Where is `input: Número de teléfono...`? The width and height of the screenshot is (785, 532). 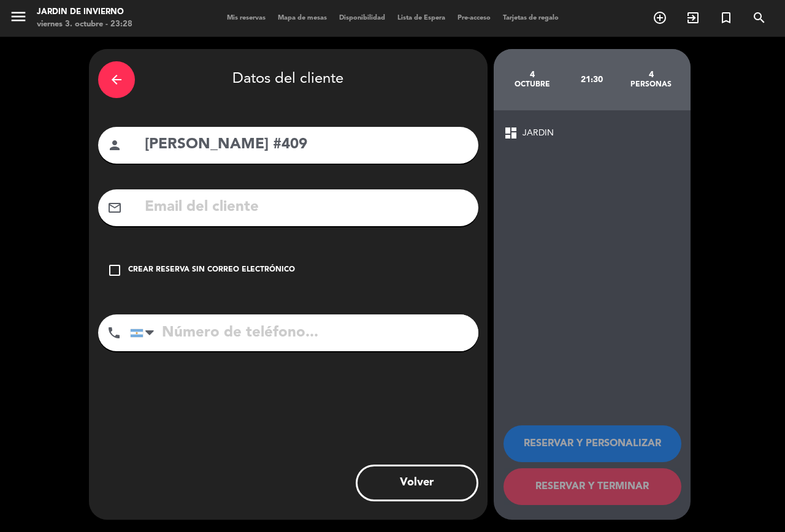
input: Número de teléfono... is located at coordinates (304, 333).